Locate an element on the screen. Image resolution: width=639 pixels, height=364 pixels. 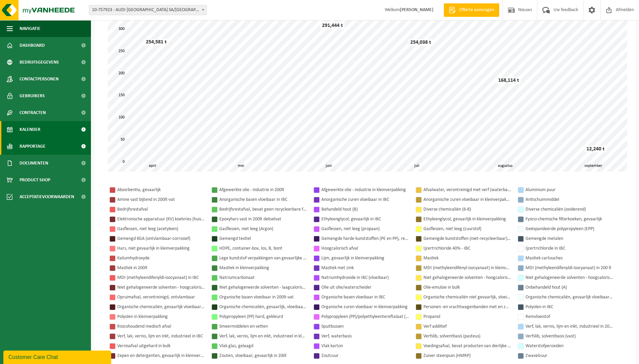
div: Epoxyhars vast in 200lt dekselvat is located at coordinates (263, 219).